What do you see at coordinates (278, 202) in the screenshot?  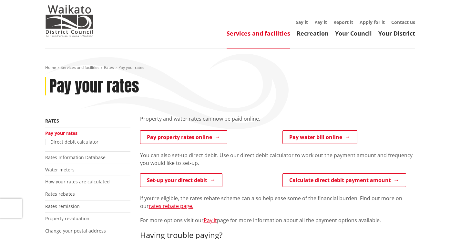 I see `p: If you’re eligible, the rates rebate scheme can also help ease some of the financial burden. Find...` at bounding box center [278, 202].